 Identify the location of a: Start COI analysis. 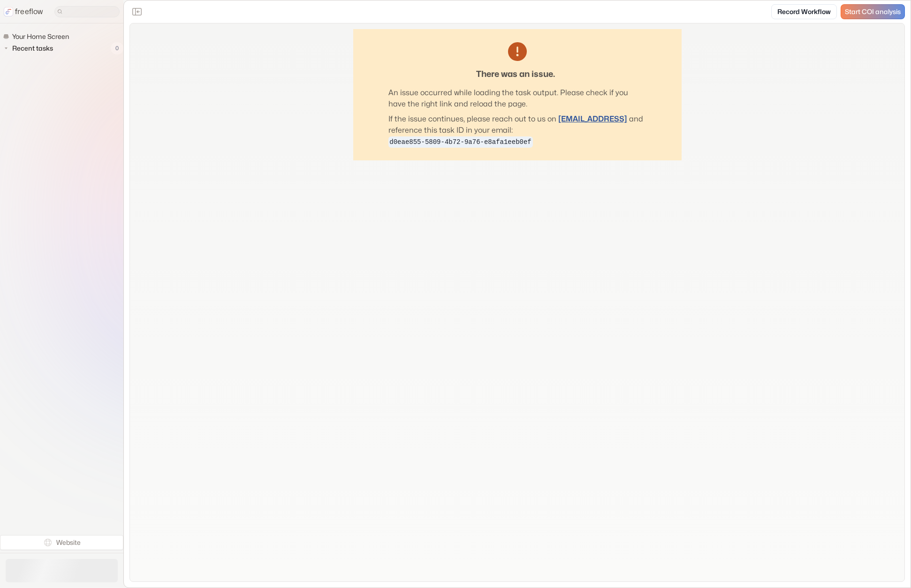
(873, 12).